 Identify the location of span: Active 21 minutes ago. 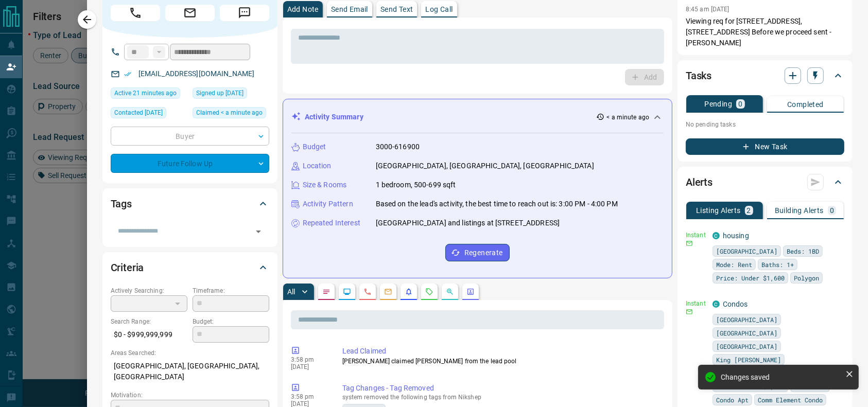
(145, 93).